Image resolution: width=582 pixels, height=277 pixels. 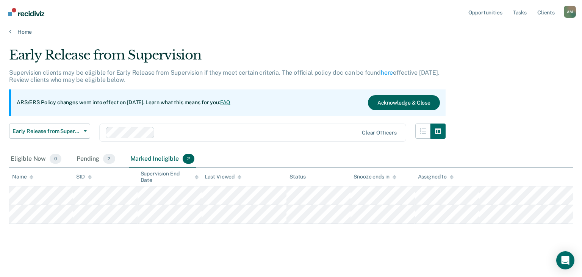 What do you see at coordinates (84, 176) in the screenshot?
I see `div: SID` at bounding box center [84, 176].